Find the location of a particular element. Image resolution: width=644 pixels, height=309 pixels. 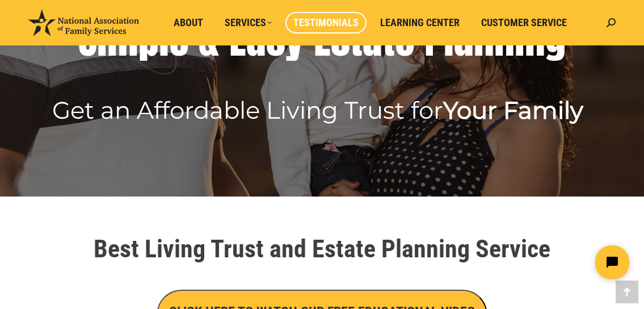

div: g is located at coordinates (556, 39).